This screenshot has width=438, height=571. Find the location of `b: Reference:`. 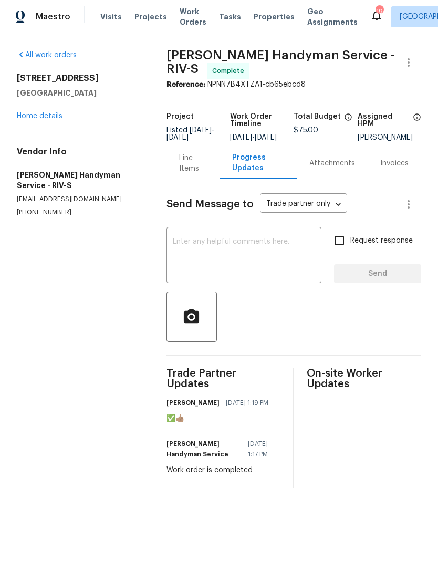

b: Reference: is located at coordinates (186, 85).